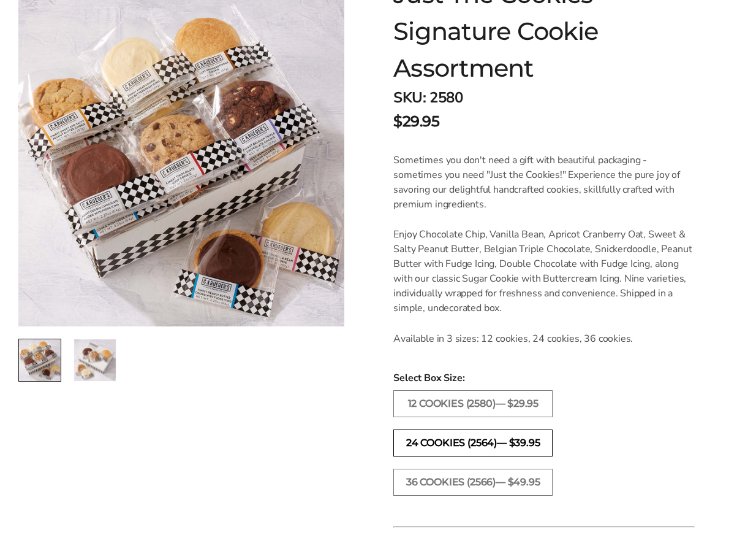 The image size is (756, 551). Describe the element at coordinates (409, 98) in the screenshot. I see `strong: SKU:` at that location.